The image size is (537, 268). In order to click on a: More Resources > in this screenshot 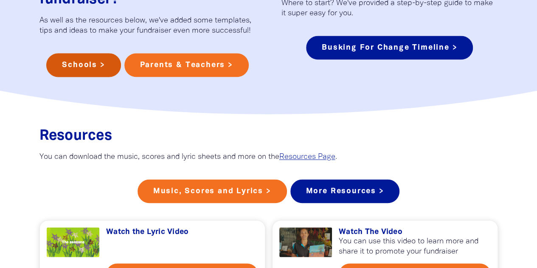, I will do `click(345, 191)`.